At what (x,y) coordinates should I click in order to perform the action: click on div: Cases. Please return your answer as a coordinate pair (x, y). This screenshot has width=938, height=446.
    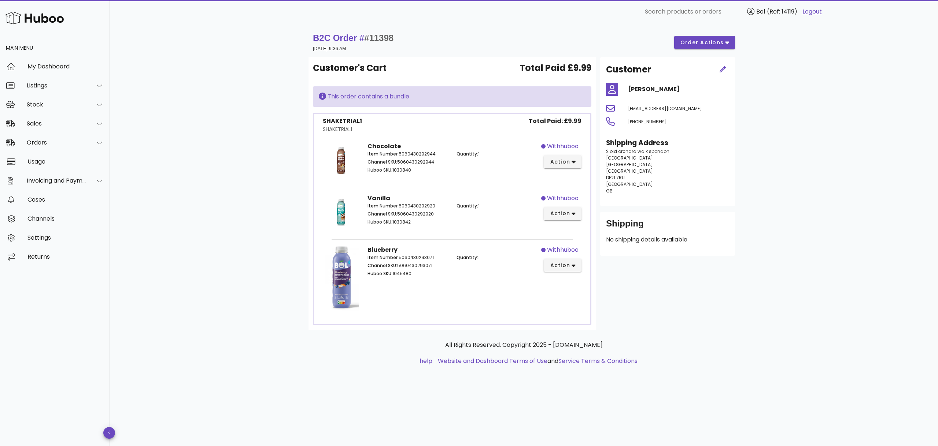
    Looking at the image, I should click on (66, 200).